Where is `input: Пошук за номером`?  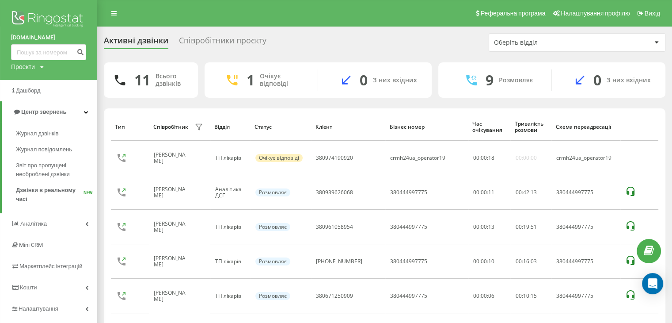 input: Пошук за номером is located at coordinates (49, 52).